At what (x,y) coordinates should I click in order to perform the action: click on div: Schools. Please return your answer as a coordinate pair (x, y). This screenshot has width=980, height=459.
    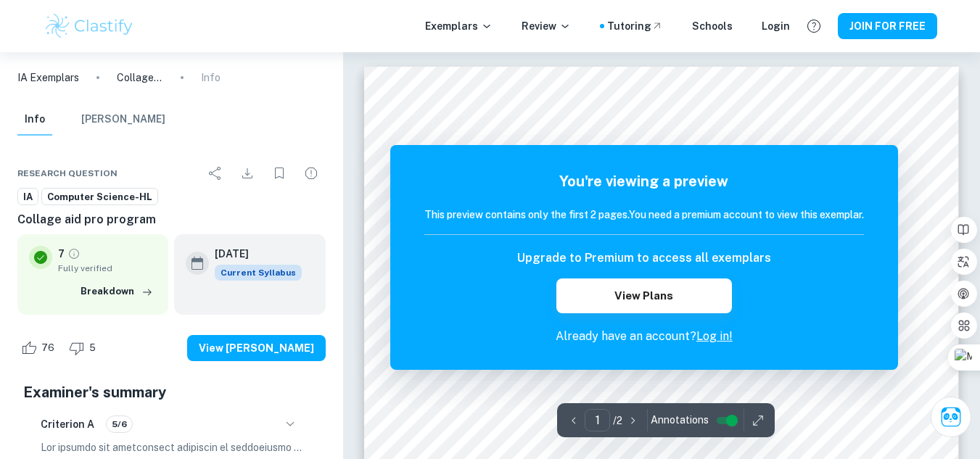
    Looking at the image, I should click on (713, 26).